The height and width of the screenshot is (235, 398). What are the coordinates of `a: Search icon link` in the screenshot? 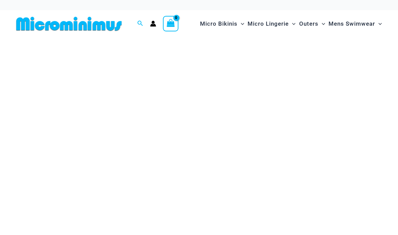 It's located at (140, 24).